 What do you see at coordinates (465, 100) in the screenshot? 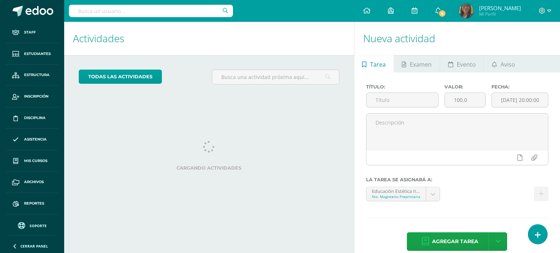
I see `input: Puntos máximos` at bounding box center [465, 100].